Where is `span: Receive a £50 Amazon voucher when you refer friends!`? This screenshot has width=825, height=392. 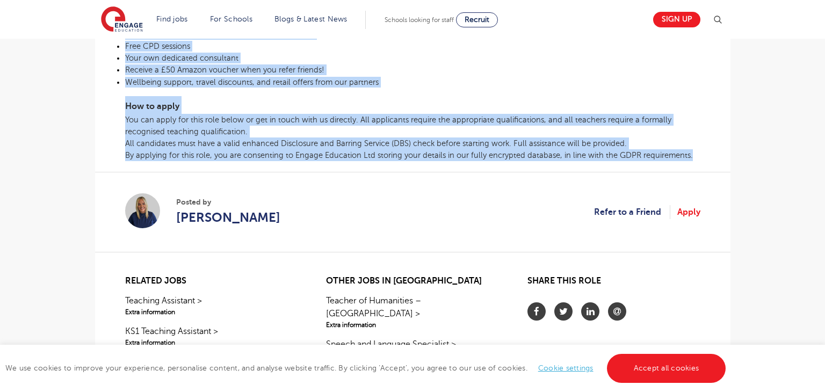
span: Receive a £50 Amazon voucher when you refer friends! is located at coordinates (224, 70).